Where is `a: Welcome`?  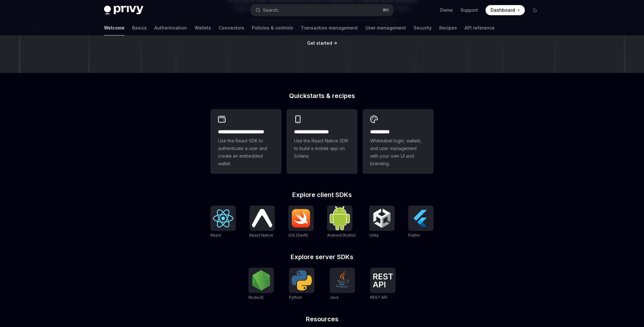 a: Welcome is located at coordinates (114, 28).